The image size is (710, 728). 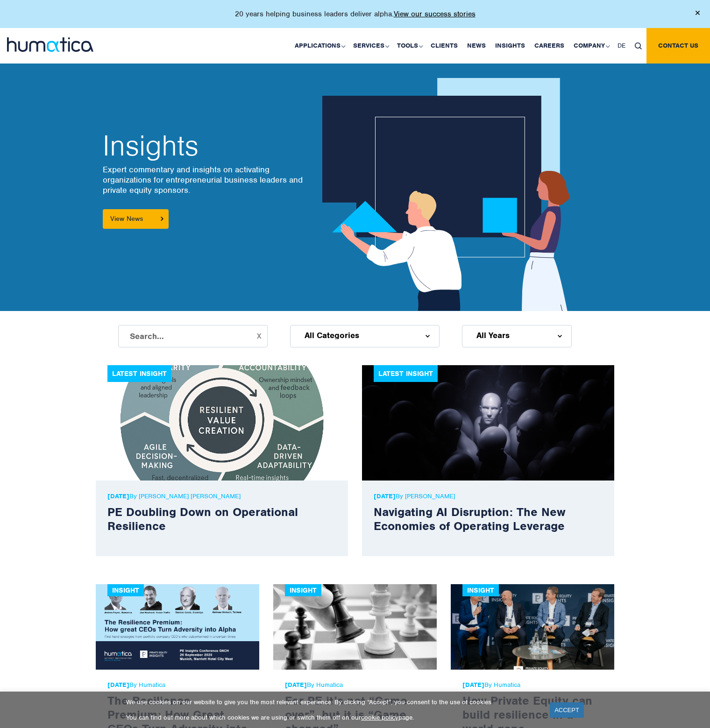 What do you see at coordinates (451, 194) in the screenshot?
I see `img: about_banner1` at bounding box center [451, 194].